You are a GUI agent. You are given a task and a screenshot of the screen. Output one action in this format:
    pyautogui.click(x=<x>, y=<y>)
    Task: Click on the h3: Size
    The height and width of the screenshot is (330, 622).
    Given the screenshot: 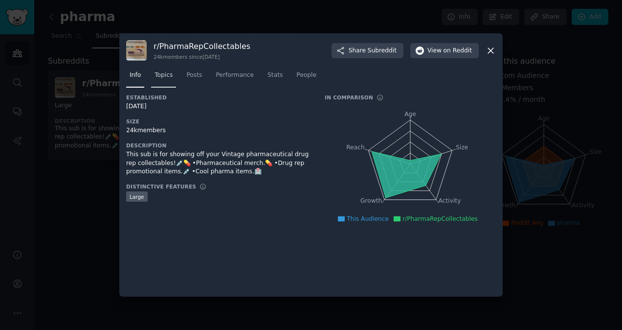 What is the action you would take?
    pyautogui.click(x=219, y=121)
    